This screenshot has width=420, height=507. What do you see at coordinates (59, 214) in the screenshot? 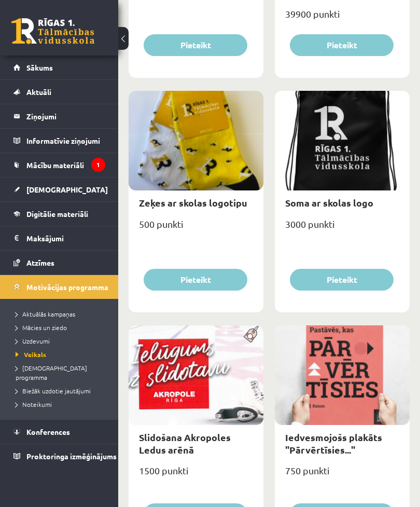
I see `a: Digitālie materiāli` at bounding box center [59, 214].